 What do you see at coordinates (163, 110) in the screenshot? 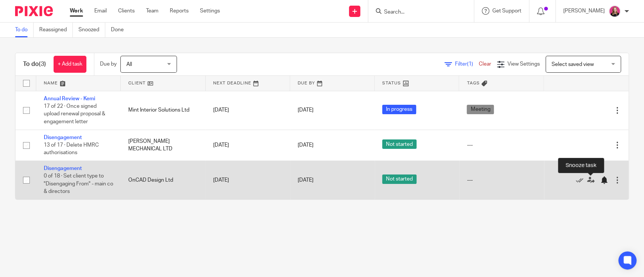
I see `td: Mint Interior Solutions Ltd` at bounding box center [163, 110].